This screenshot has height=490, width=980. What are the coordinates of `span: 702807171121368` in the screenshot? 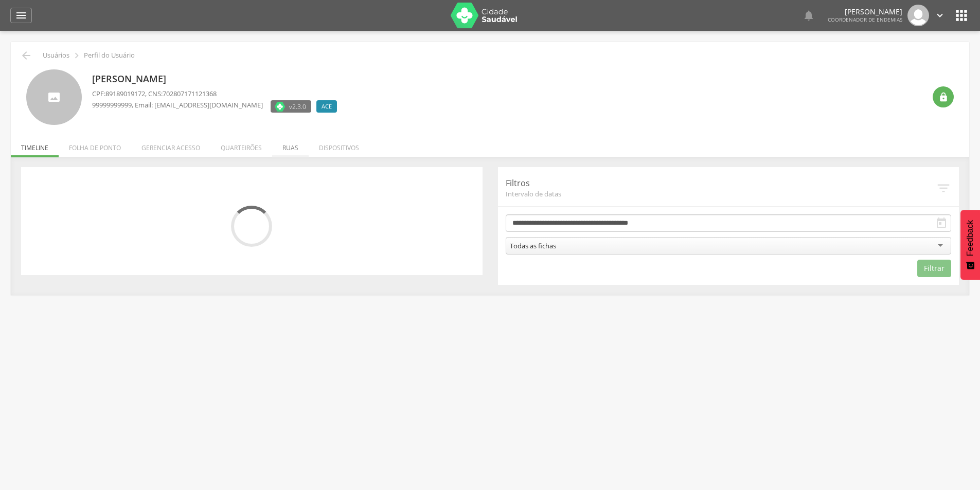 It's located at (189, 93).